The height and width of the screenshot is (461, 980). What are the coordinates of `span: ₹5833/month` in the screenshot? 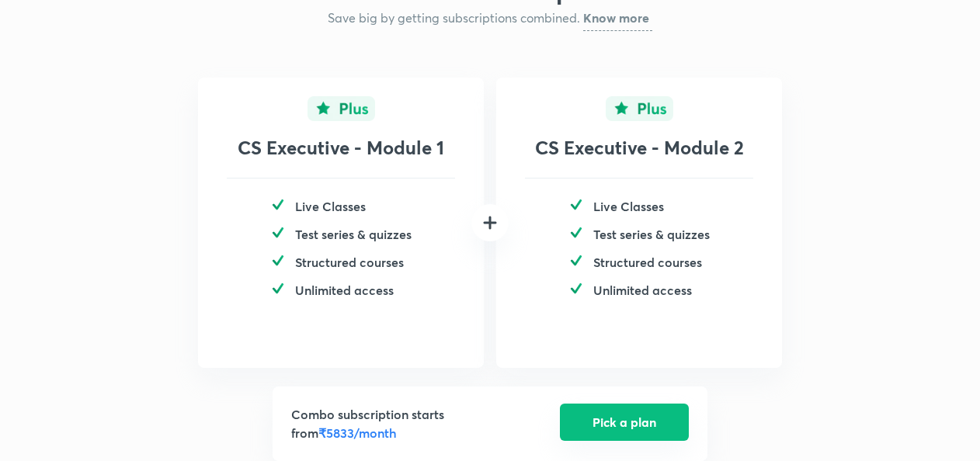 It's located at (357, 433).